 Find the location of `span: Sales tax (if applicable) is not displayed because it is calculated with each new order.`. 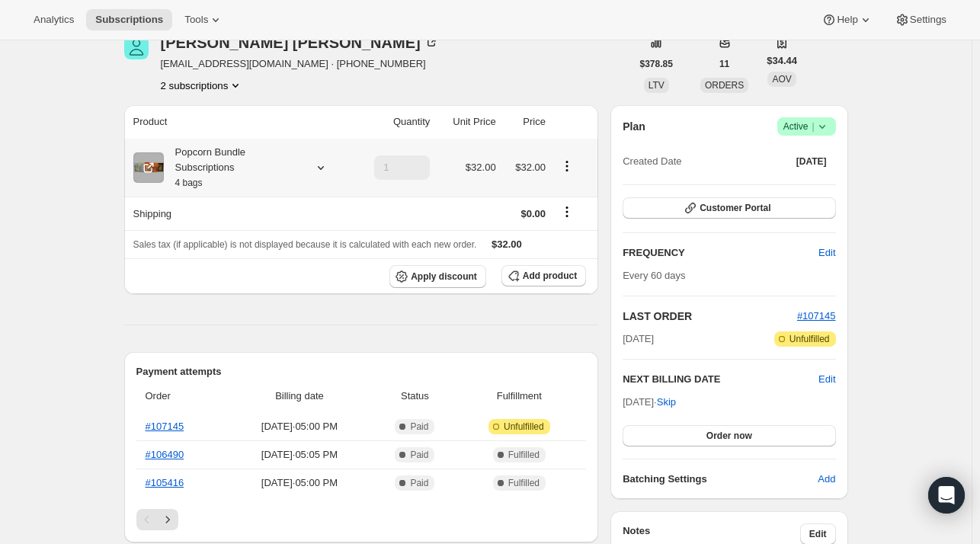

span: Sales tax (if applicable) is not displayed because it is calculated with each new order. is located at coordinates (305, 244).